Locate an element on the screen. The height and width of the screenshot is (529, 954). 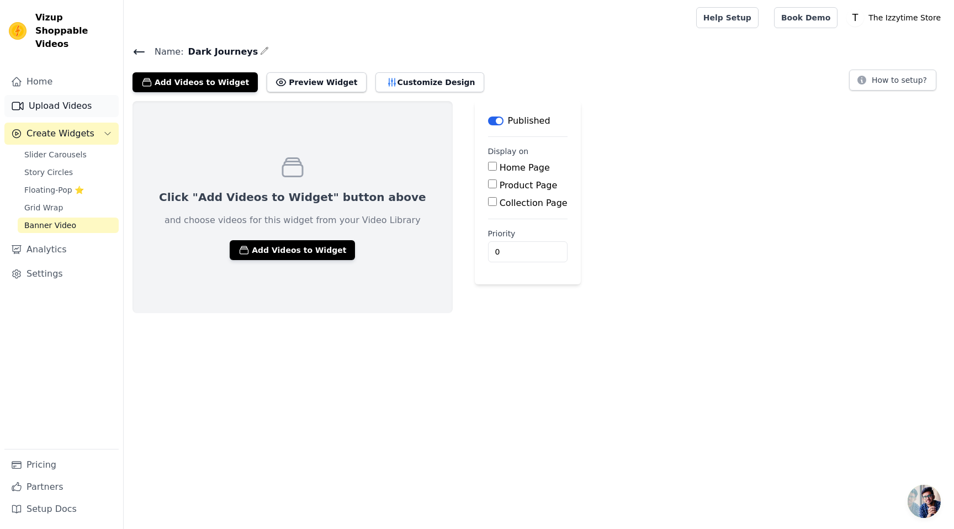
a: Preview Widget is located at coordinates (316, 82).